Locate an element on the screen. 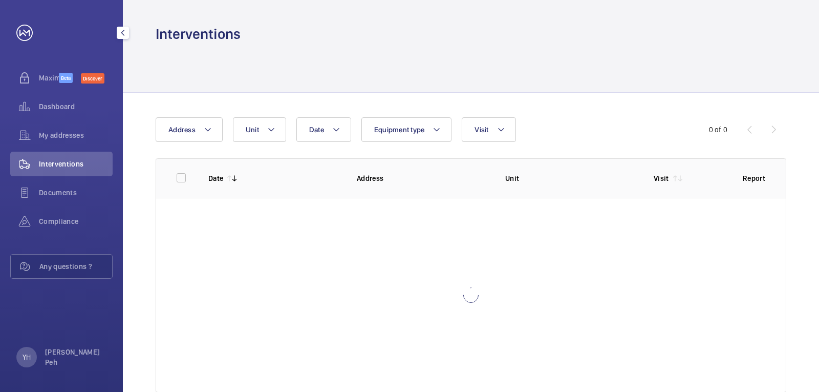 The image size is (819, 392). span: Unit is located at coordinates (252, 130).